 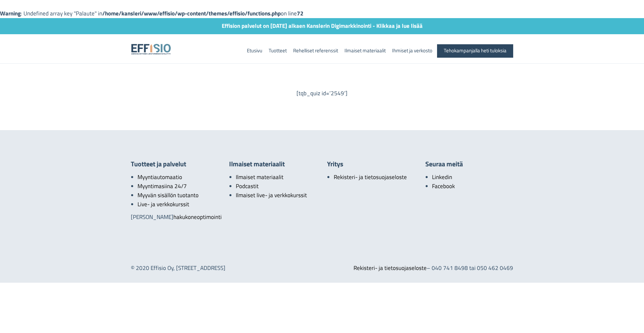 I want to click on a: Myyntiautomaatio, so click(x=159, y=177).